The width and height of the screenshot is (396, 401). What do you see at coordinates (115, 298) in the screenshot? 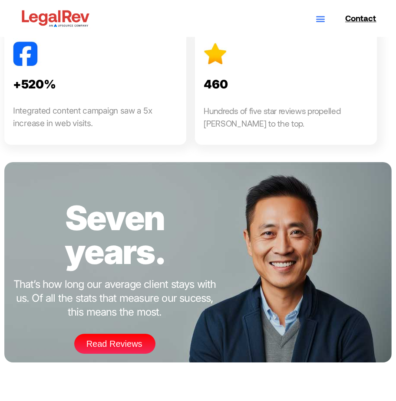
I see `p: That’s how long our average client stays with us. Of all the stats that measure our sucess, this ...` at bounding box center [115, 298].